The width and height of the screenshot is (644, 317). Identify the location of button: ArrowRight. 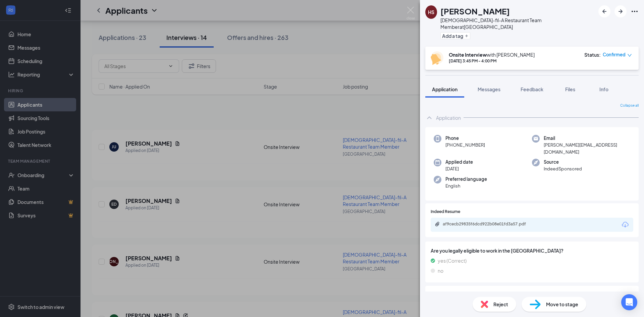
(621, 11).